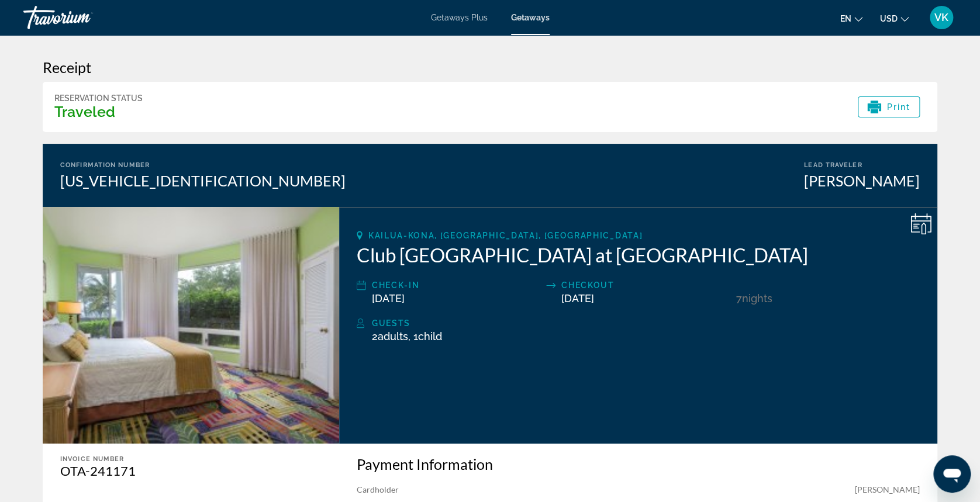 This screenshot has height=502, width=980. What do you see at coordinates (187, 470) in the screenshot?
I see `div: OTA-241171` at bounding box center [187, 470].